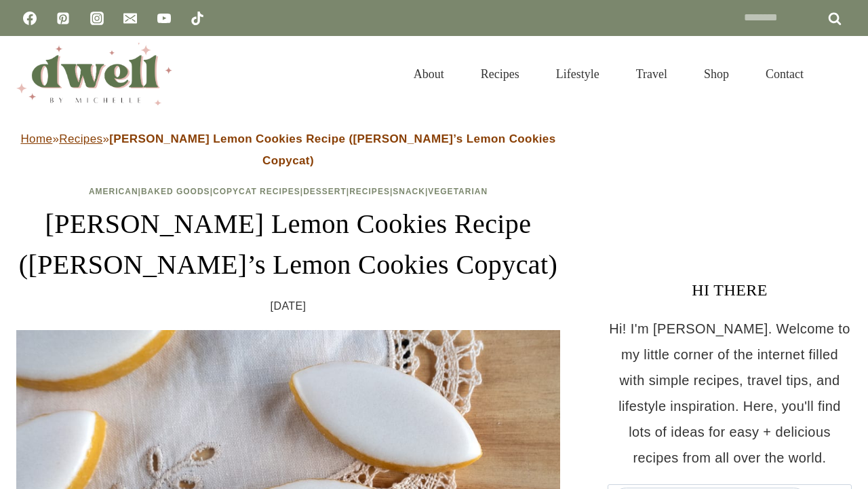 Image resolution: width=868 pixels, height=489 pixels. What do you see at coordinates (409, 191) in the screenshot?
I see `a: Snack` at bounding box center [409, 191].